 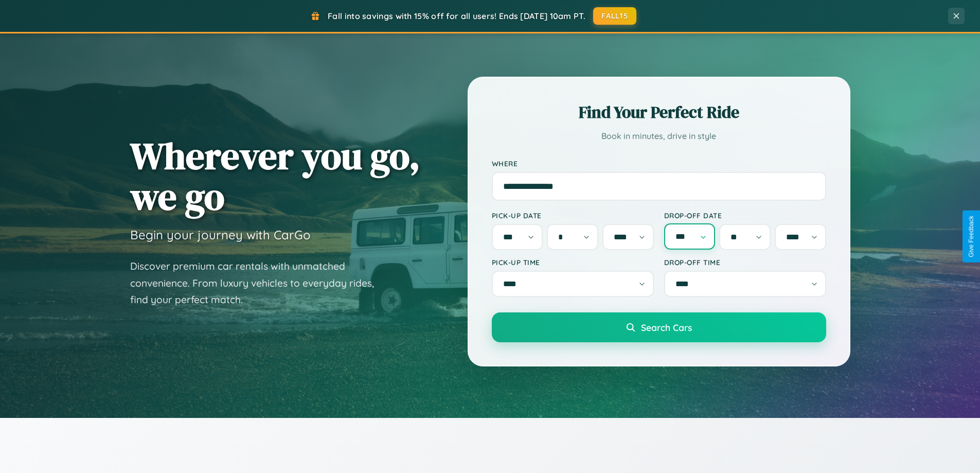 What do you see at coordinates (745, 215) in the screenshot?
I see `label: Drop-off Date` at bounding box center [745, 215].